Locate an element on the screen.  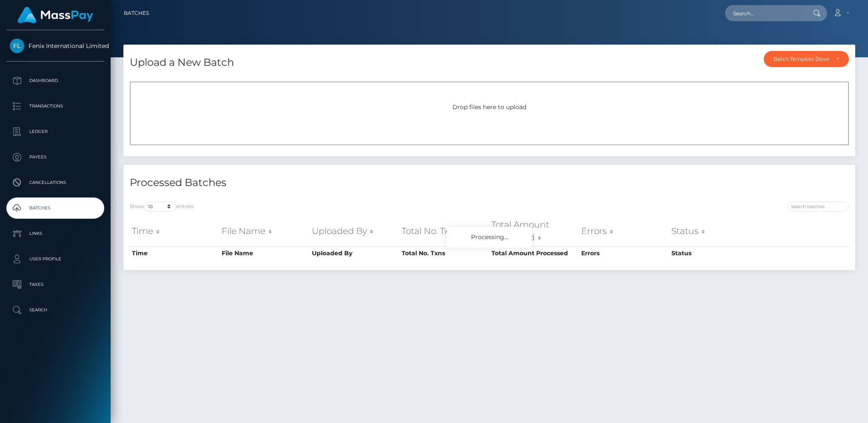
a: Transactions is located at coordinates (56, 106).